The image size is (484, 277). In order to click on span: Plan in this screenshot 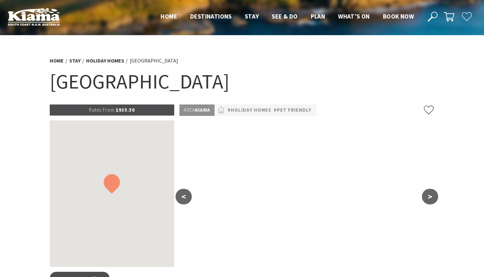, I will do `click(318, 16)`.